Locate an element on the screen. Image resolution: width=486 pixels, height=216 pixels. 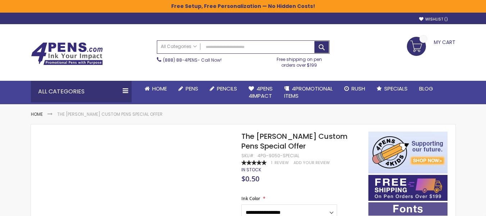
a: All Categories is located at coordinates (179, 46).